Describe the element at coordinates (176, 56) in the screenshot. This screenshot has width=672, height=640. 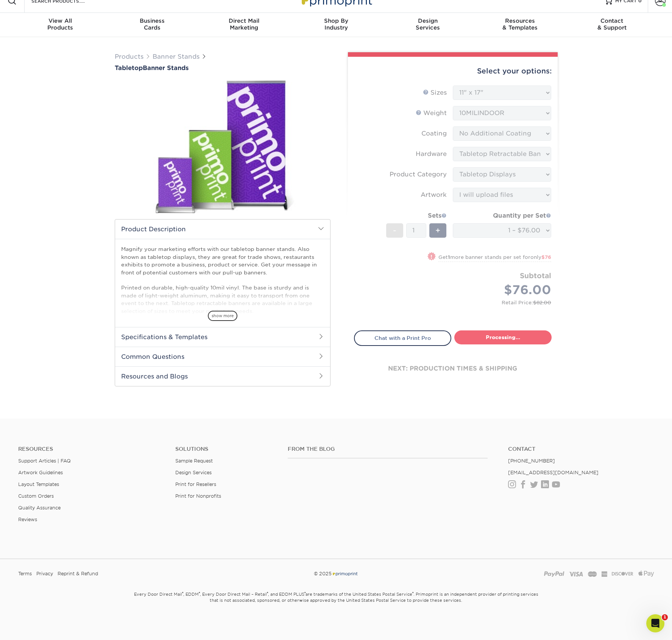
I see `a: Banner Stands` at that location.